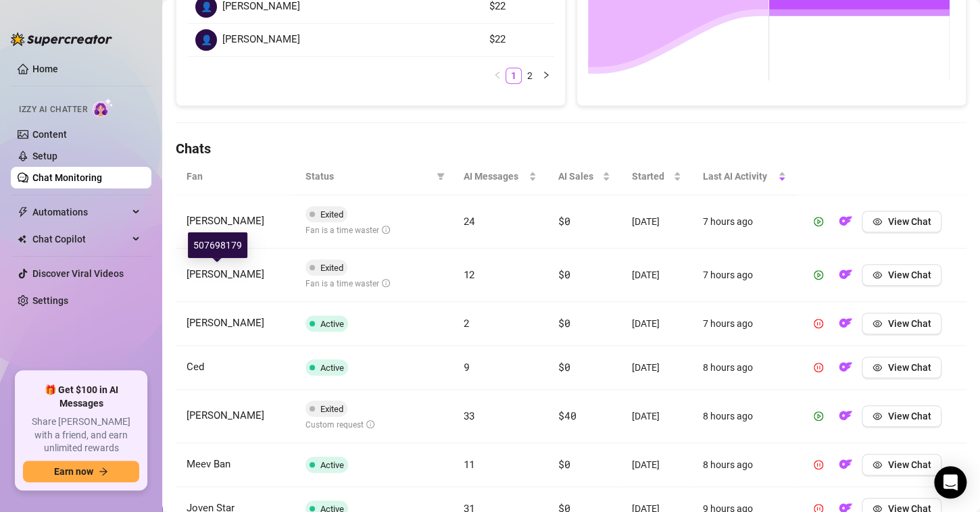 The width and height of the screenshot is (980, 512). What do you see at coordinates (368, 177) in the screenshot?
I see `span: Status` at bounding box center [368, 177].